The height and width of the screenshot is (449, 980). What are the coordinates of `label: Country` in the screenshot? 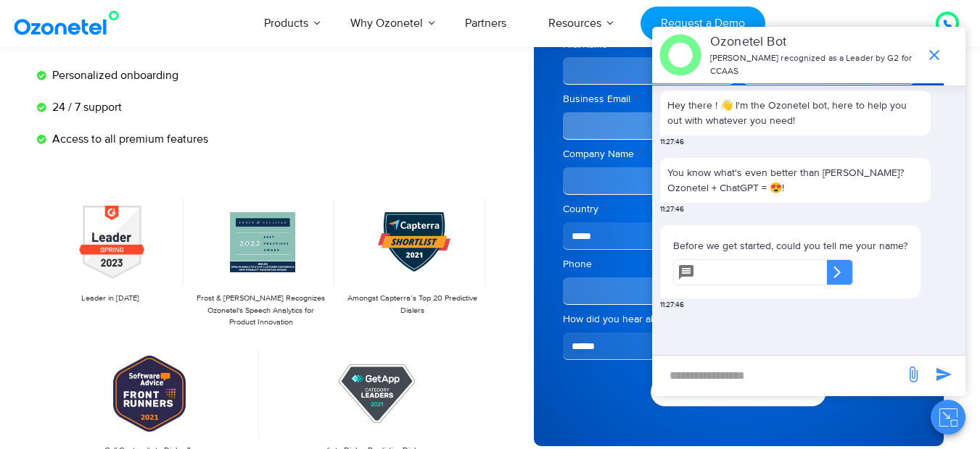 It's located at (739, 210).